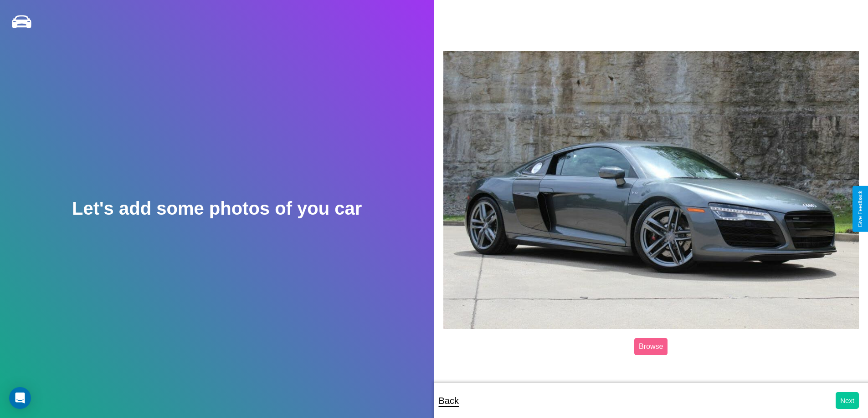 Image resolution: width=868 pixels, height=418 pixels. Describe the element at coordinates (651, 190) in the screenshot. I see `img: posted` at that location.